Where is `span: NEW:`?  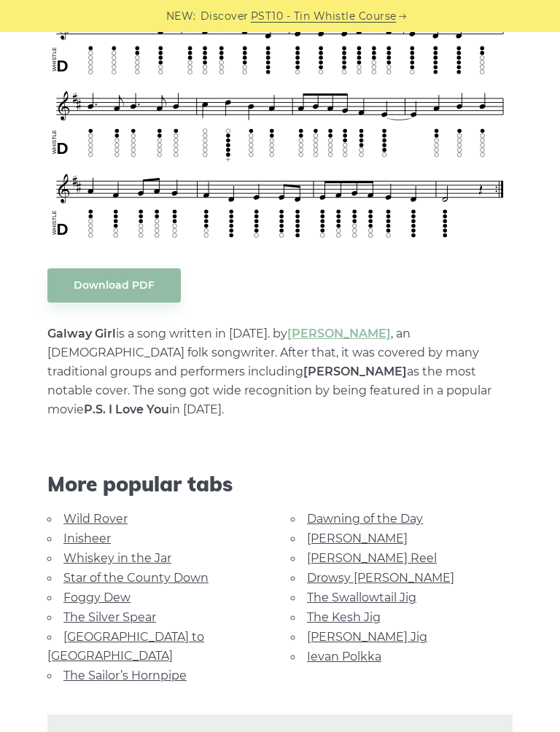 span: NEW: is located at coordinates (181, 16).